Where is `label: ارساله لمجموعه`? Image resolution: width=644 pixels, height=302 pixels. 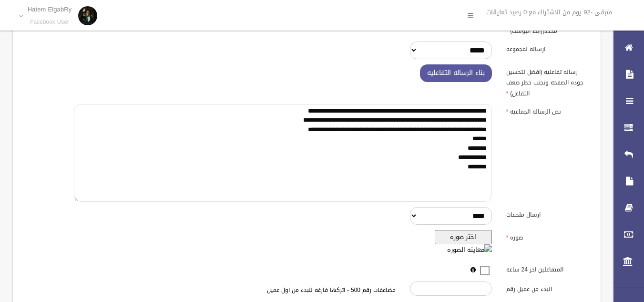
label: ارساله لمجموعه is located at coordinates (547, 49).